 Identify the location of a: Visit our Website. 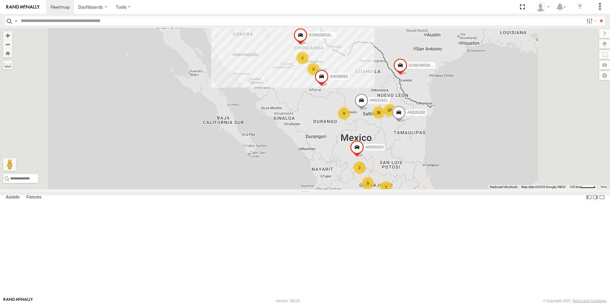
(18, 301).